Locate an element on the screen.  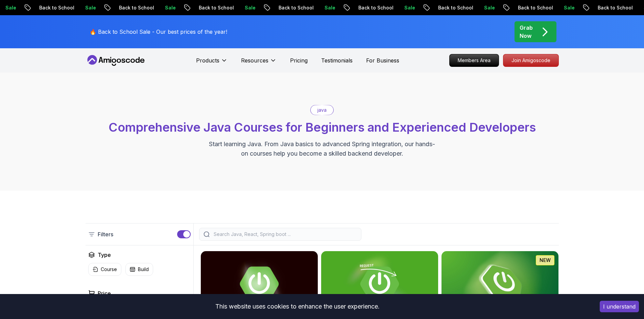
input: Search Java, React, Spring boot ... is located at coordinates (284, 234).